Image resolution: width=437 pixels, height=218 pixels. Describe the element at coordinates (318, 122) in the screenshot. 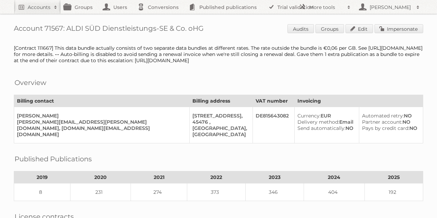

I see `span: Delivery method:` at that location.